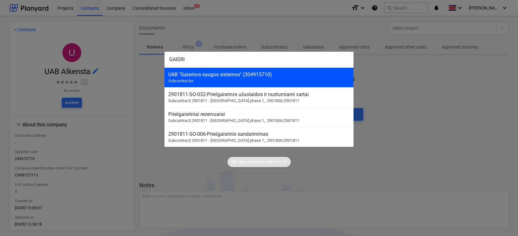 Image resolution: width=518 pixels, height=236 pixels. Describe the element at coordinates (181, 81) in the screenshot. I see `span: Subcontractor` at that location.